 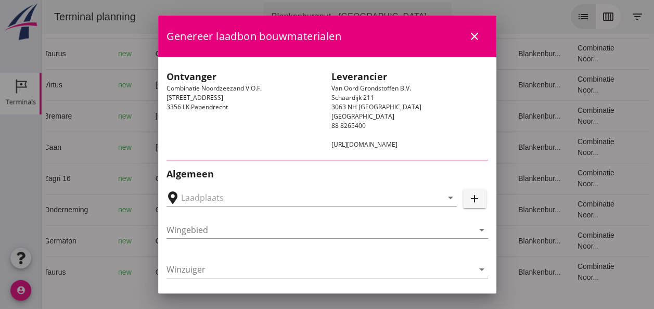 I want to click on h2: Algemeen, so click(x=327, y=174).